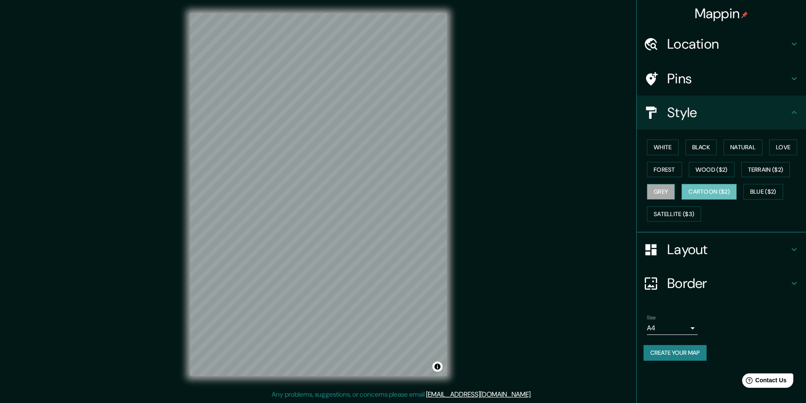 The width and height of the screenshot is (806, 403). What do you see at coordinates (783, 147) in the screenshot?
I see `button: Love` at bounding box center [783, 147].